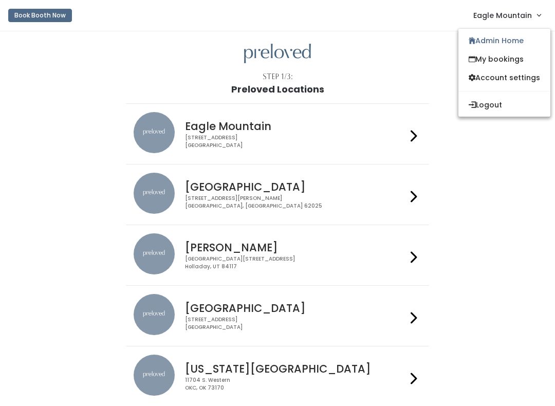 The image size is (555, 406). What do you see at coordinates (506, 15) in the screenshot?
I see `a: Eagle Mountain` at bounding box center [506, 15].